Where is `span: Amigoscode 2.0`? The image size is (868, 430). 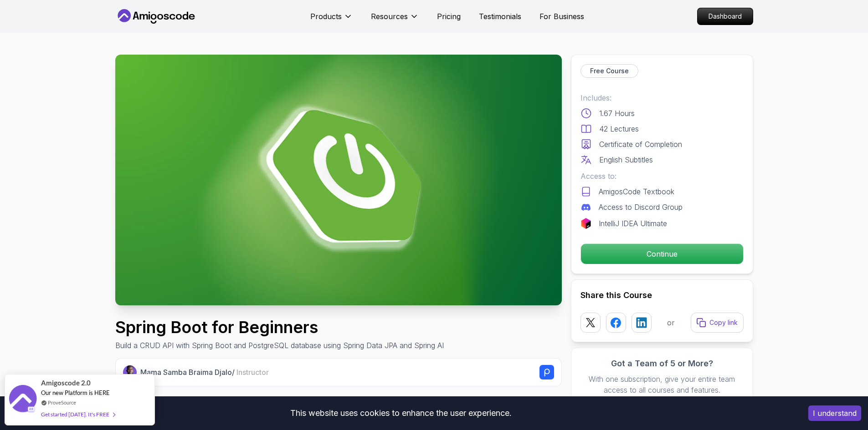 span: Amigoscode 2.0 is located at coordinates (66, 383).